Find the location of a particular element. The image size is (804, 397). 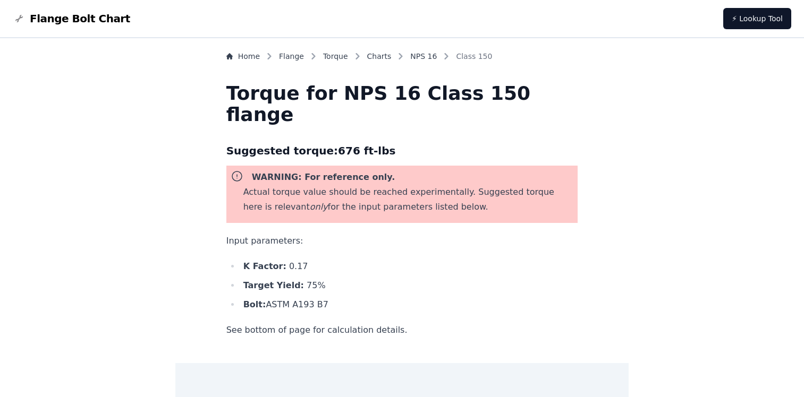

a: Home is located at coordinates (243, 56).